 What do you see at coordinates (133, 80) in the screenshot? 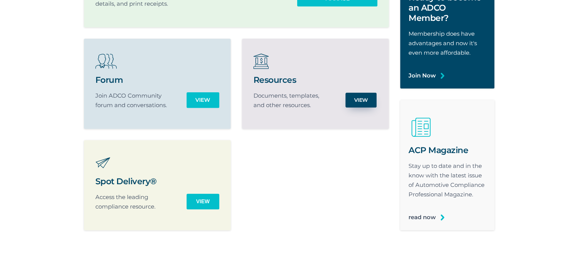
I see `h2: Forum` at bounding box center [133, 80].